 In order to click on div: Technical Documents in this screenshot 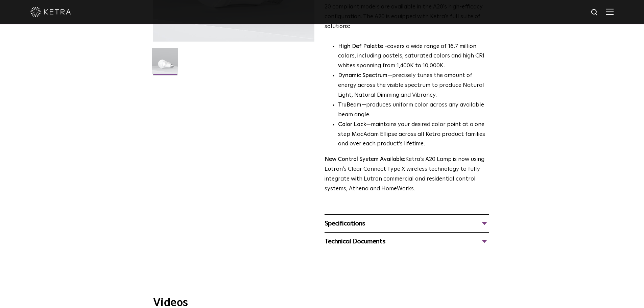, I will do `click(407, 242)`.